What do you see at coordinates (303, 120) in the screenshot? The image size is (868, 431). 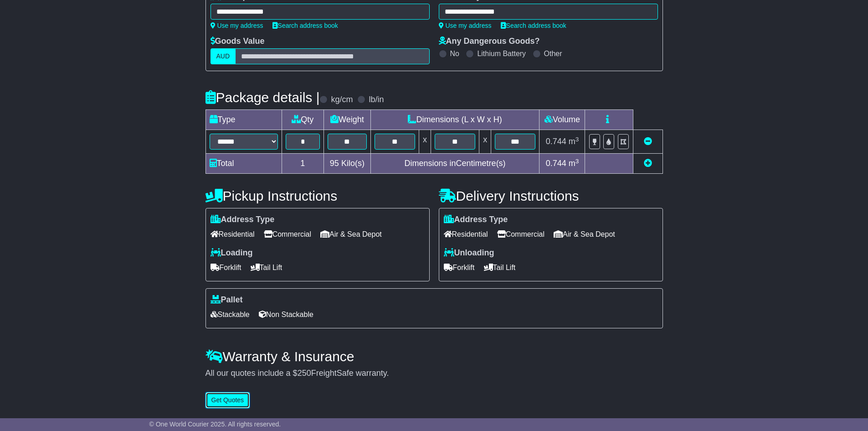 I see `td: Qty` at bounding box center [303, 120].